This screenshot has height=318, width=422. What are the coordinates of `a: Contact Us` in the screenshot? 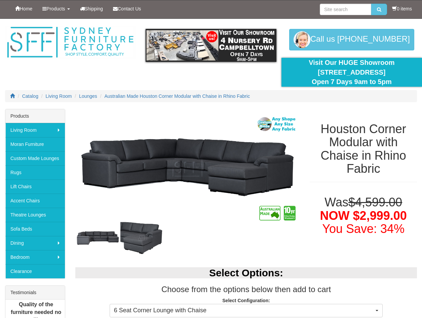 It's located at (127, 9).